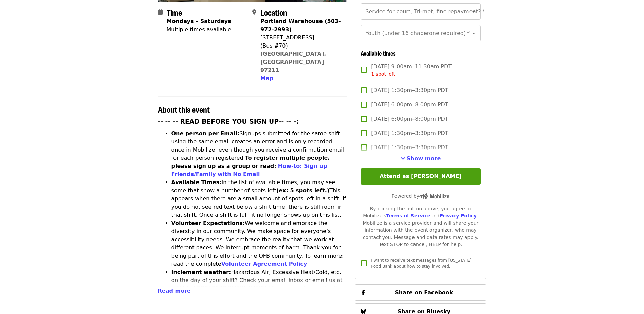 Image resolution: width=644 pixels, height=314 pixels. Describe the element at coordinates (201, 272) in the screenshot. I see `strong: Inclement weather:` at that location.